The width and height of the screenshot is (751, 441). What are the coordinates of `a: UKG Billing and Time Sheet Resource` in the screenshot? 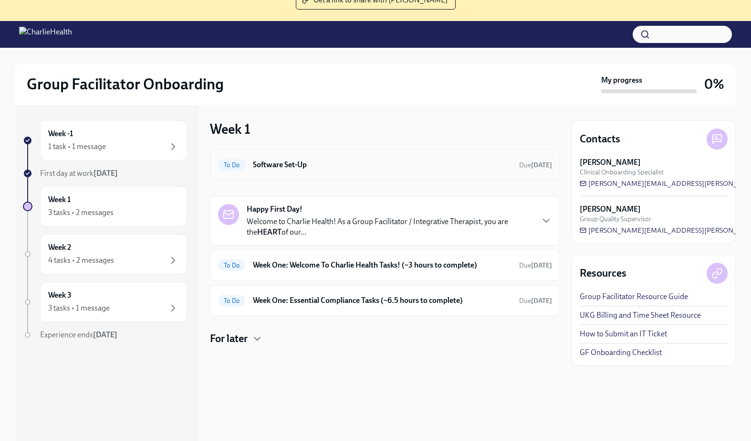 It's located at (641, 315).